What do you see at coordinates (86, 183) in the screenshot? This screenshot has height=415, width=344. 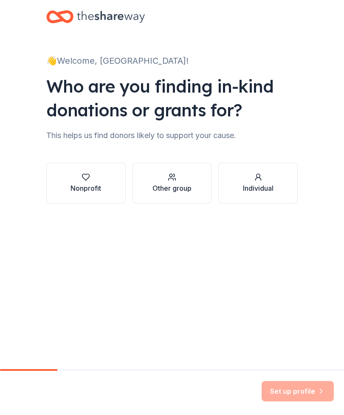 I see `button: Nonprofit` at bounding box center [86, 183].